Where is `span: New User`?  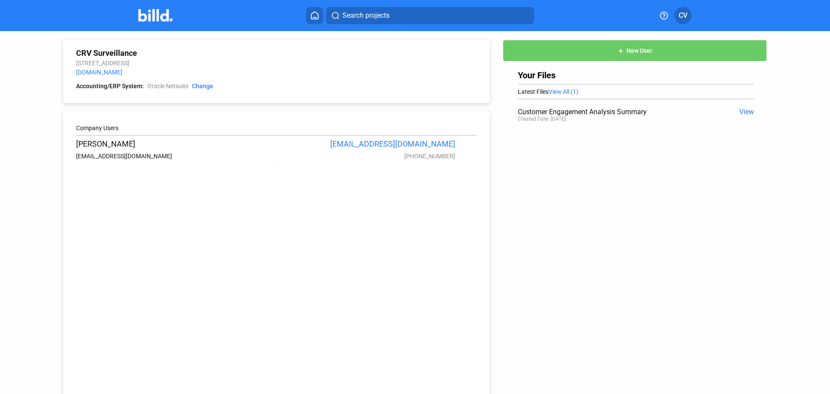 span: New User is located at coordinates (639, 51).